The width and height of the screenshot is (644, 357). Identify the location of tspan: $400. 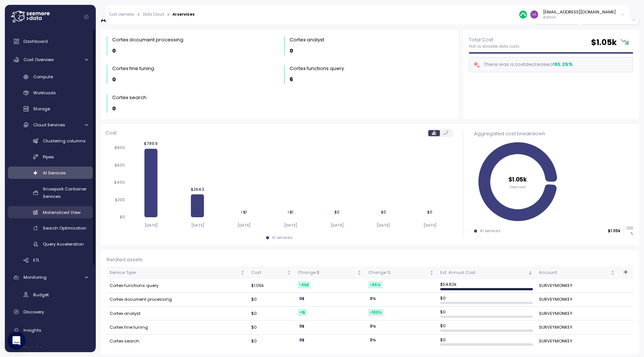
(119, 183).